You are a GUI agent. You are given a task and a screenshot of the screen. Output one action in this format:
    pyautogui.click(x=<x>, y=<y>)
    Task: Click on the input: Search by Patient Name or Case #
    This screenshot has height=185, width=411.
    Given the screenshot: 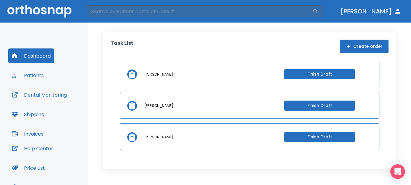 What is the action you would take?
    pyautogui.click(x=200, y=11)
    